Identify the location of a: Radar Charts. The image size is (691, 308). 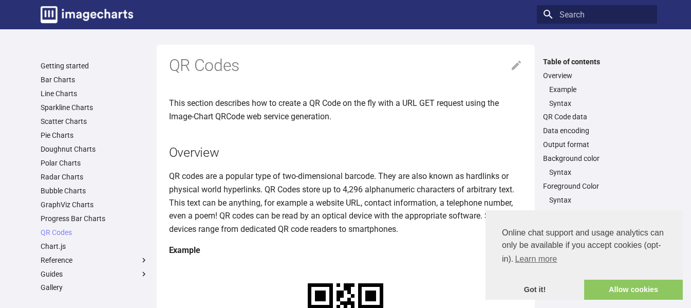
(95, 177).